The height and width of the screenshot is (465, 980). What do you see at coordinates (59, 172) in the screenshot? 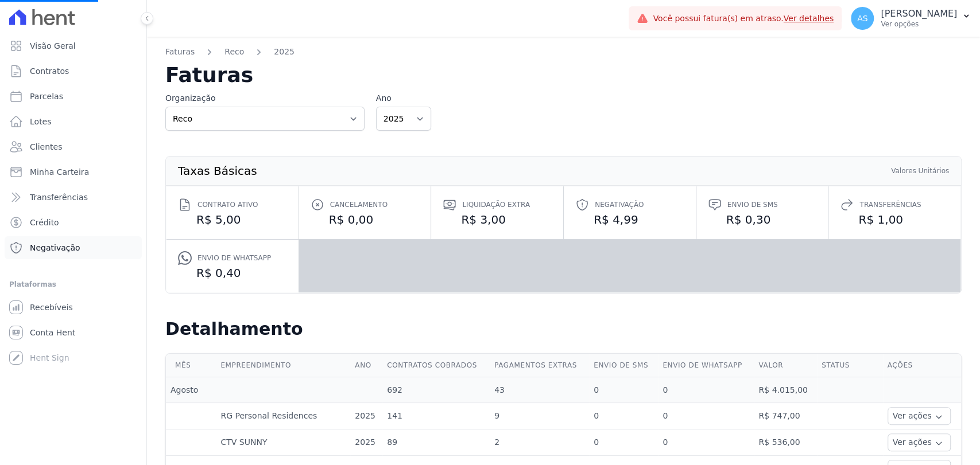
I see `span: Minha Carteira` at bounding box center [59, 172].